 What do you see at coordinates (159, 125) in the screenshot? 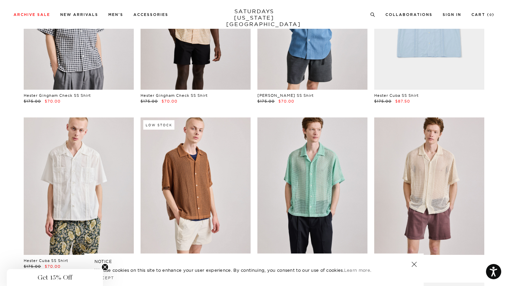
I see `div: Low Stock` at bounding box center [159, 125].